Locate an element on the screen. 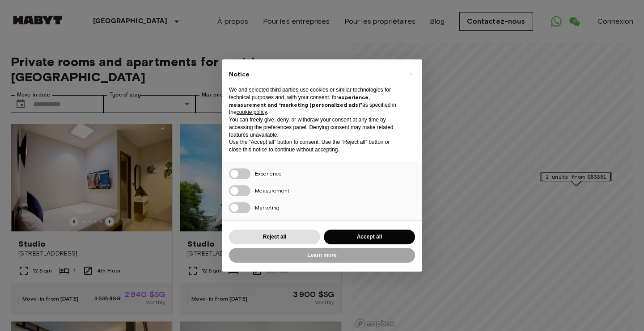 The image size is (644, 331). span: Measurement is located at coordinates (272, 191).